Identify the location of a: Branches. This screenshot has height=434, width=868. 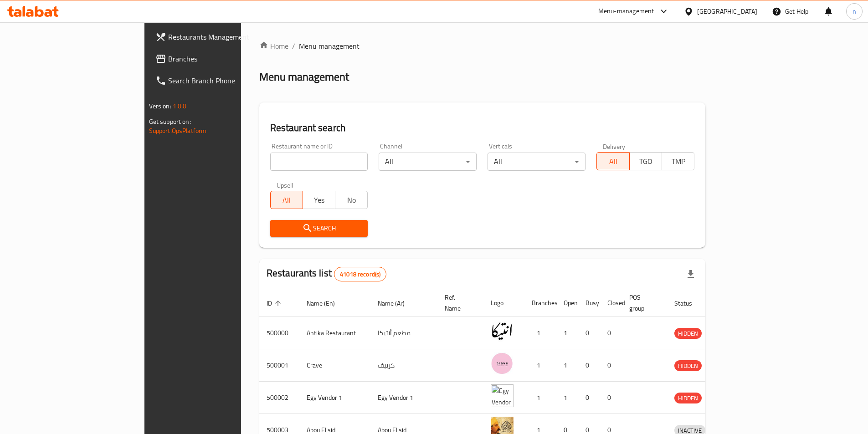
(219, 59).